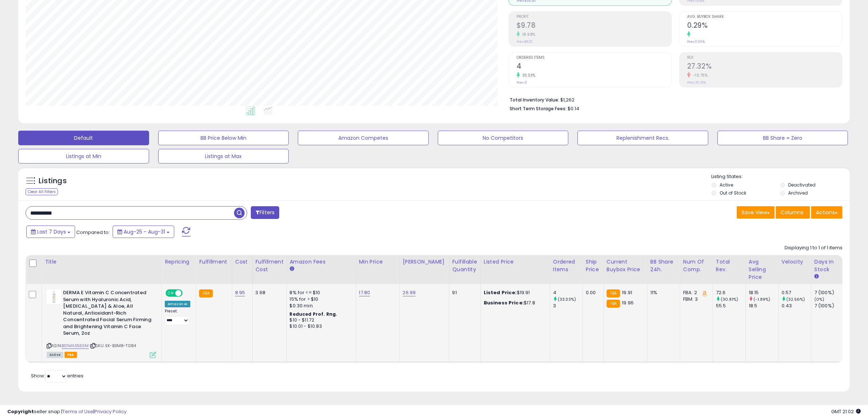  Describe the element at coordinates (111, 411) in the screenshot. I see `a: Privacy Policy` at that location.